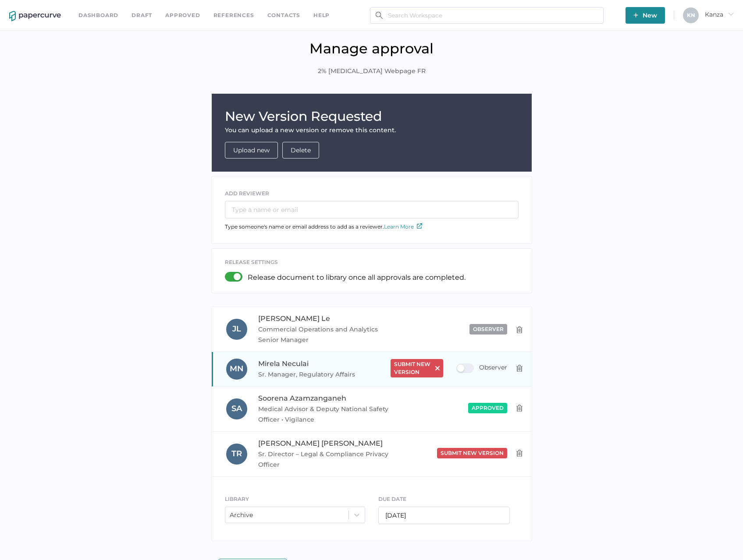  What do you see at coordinates (324, 226) in the screenshot?
I see `span: Type someone's name or email address to add as a reviewer.` at bounding box center [324, 226].